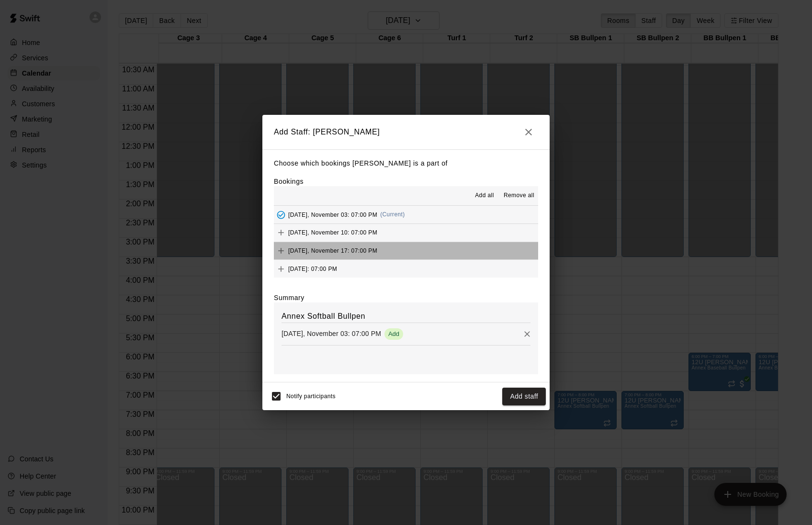  What do you see at coordinates (311, 397) in the screenshot?
I see `span: Notify participants` at bounding box center [311, 397].